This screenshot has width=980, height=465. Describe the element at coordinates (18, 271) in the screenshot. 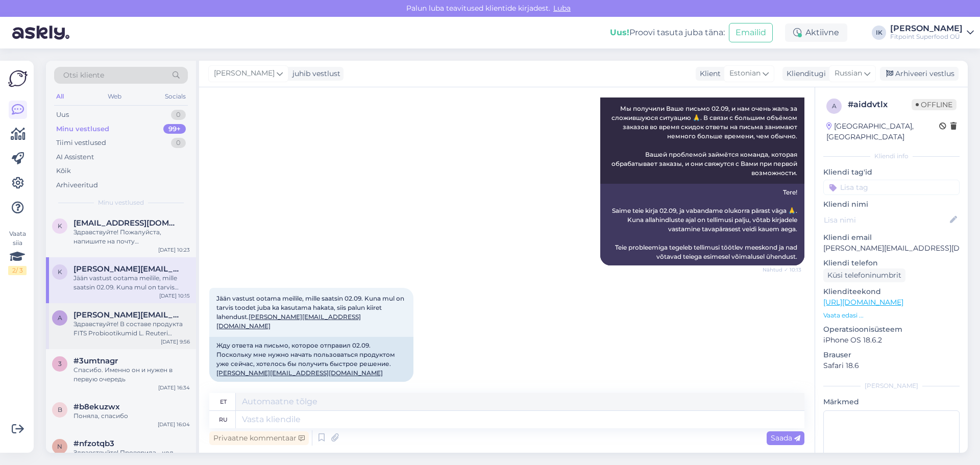

I see `div: 2 / 3` at that location.